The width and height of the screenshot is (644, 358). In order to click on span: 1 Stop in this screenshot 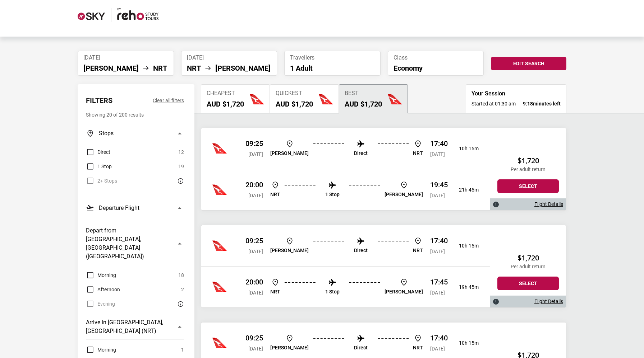, I will do `click(104, 167)`.